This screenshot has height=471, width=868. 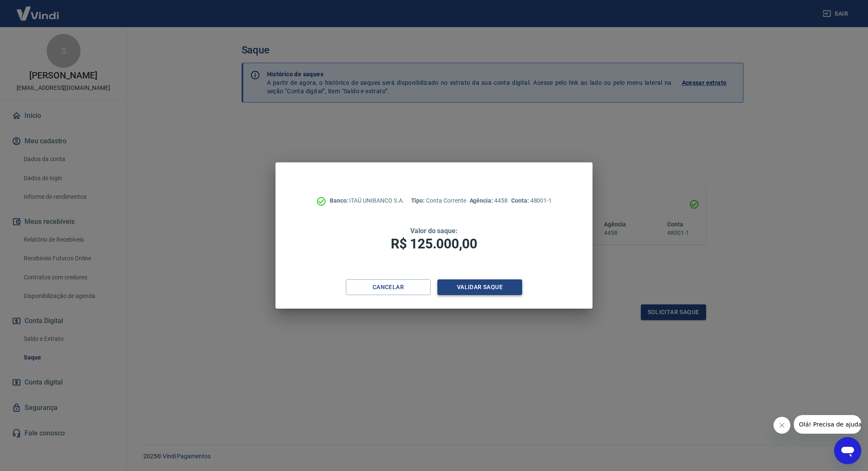 What do you see at coordinates (489, 201) in the screenshot?
I see `p: 4458` at bounding box center [489, 201].